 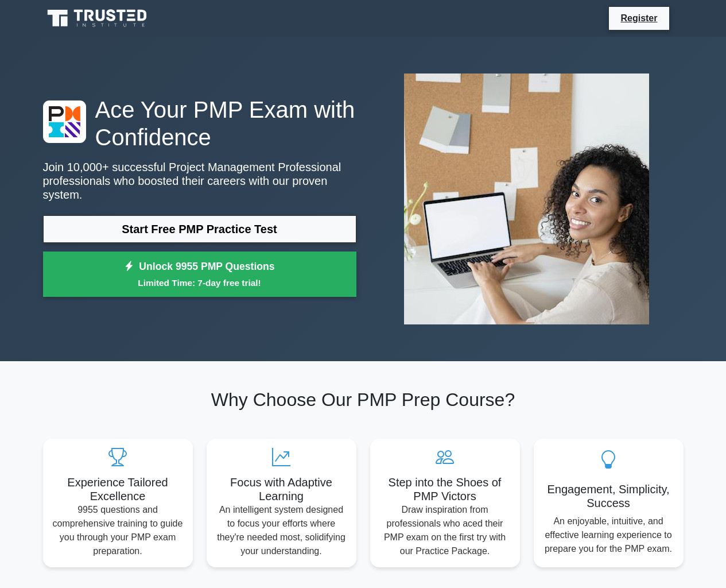 What do you see at coordinates (200, 275) in the screenshot?
I see `a: Unlock 9955 PMP QuestionsLimited Time: 7-day free trial!` at bounding box center [200, 275].